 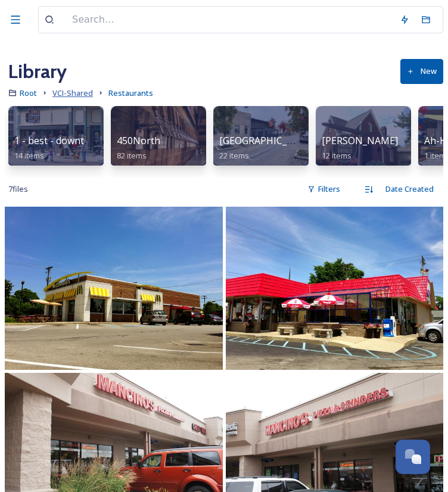 I want to click on span: 12 items, so click(x=337, y=156).